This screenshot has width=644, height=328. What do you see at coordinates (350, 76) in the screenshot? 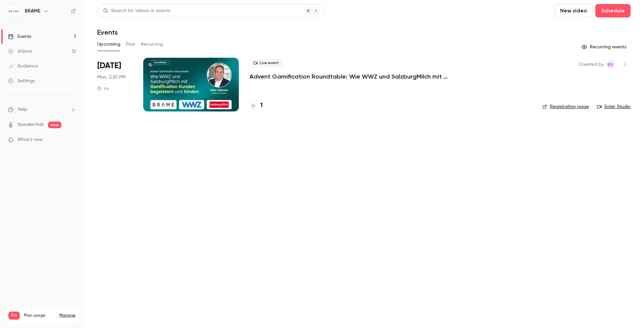
I see `p: Advent Gamification Roundtable: Wie WWZ und SalzburgMilch mit Gamification Kunden begeistern und ...` at bounding box center [350, 76].